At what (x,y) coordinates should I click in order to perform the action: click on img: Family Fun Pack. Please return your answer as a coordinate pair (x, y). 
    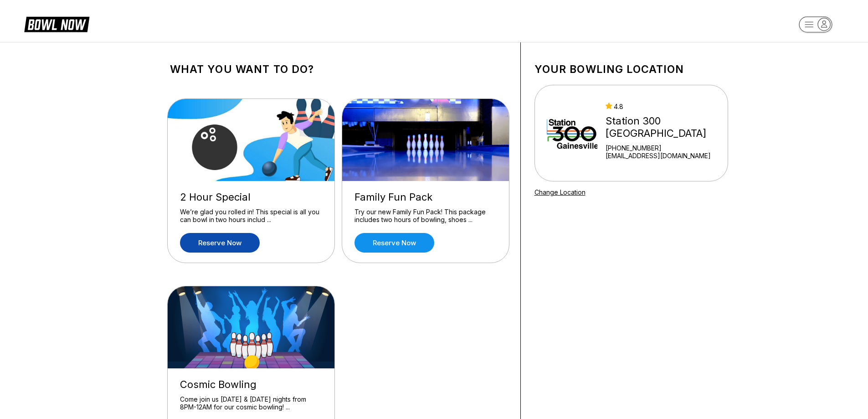
    Looking at the image, I should click on (426, 140).